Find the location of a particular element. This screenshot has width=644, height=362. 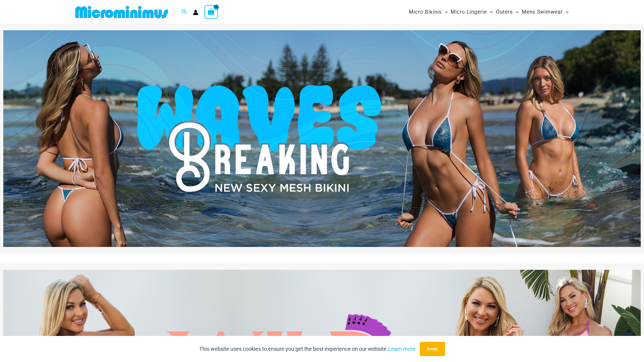

img: MM SHOP LOGO FLAT is located at coordinates (122, 12).